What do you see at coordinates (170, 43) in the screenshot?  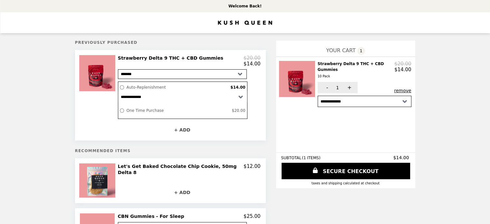 I see `h5: Previously Purchased` at bounding box center [170, 43].